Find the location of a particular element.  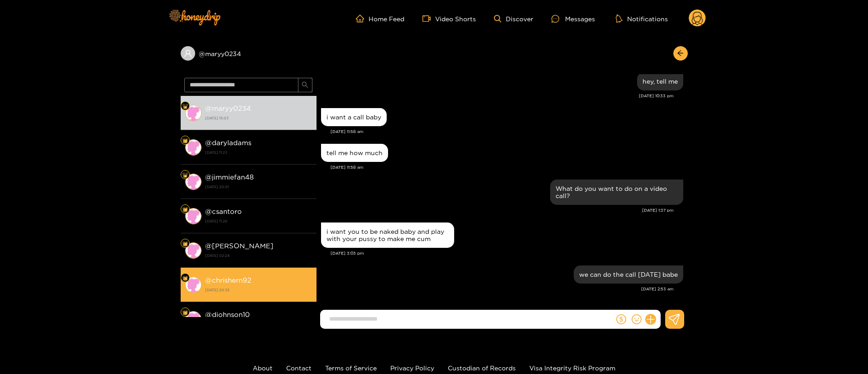

span: dollar is located at coordinates (622, 320).